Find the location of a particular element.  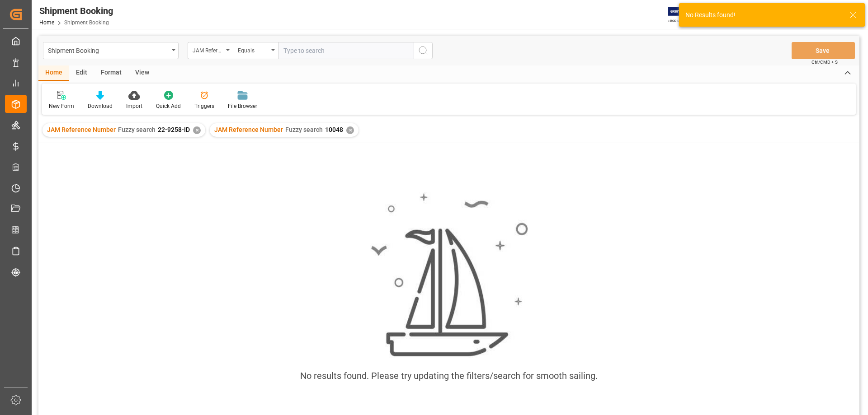

span: Ctrl/CMD + S is located at coordinates (824, 62).